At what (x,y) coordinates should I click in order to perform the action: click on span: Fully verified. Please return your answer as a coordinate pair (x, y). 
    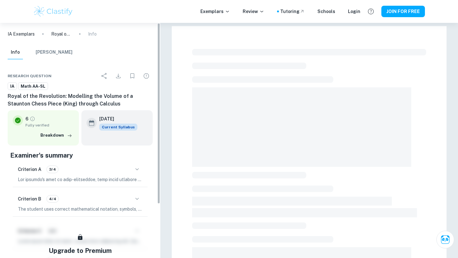
    Looking at the image, I should click on (50, 125).